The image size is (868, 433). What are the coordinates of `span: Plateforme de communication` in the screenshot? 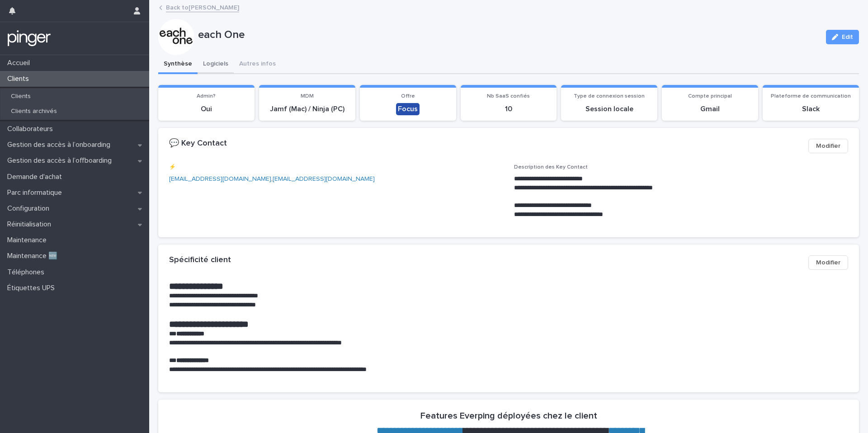 It's located at (811, 97).